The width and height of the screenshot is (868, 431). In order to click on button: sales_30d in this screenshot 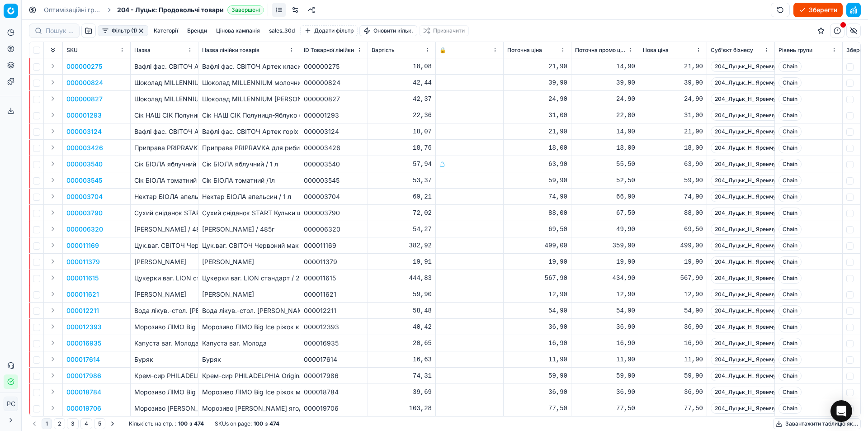, I will do `click(282, 31)`.